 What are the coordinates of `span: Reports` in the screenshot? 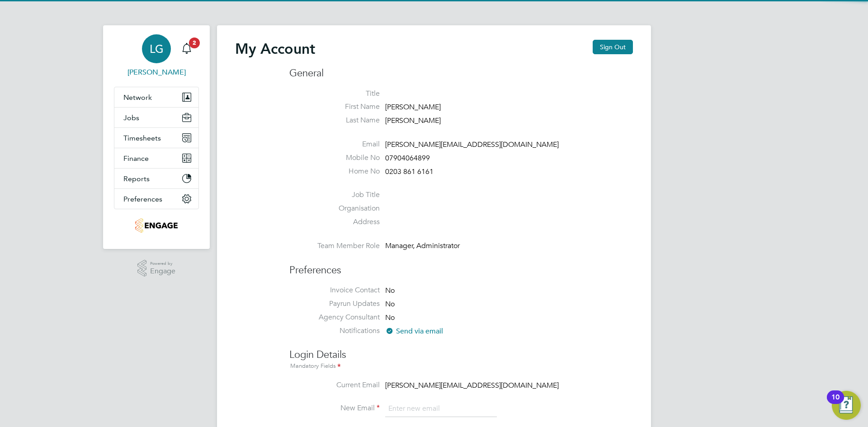 It's located at (136, 178).